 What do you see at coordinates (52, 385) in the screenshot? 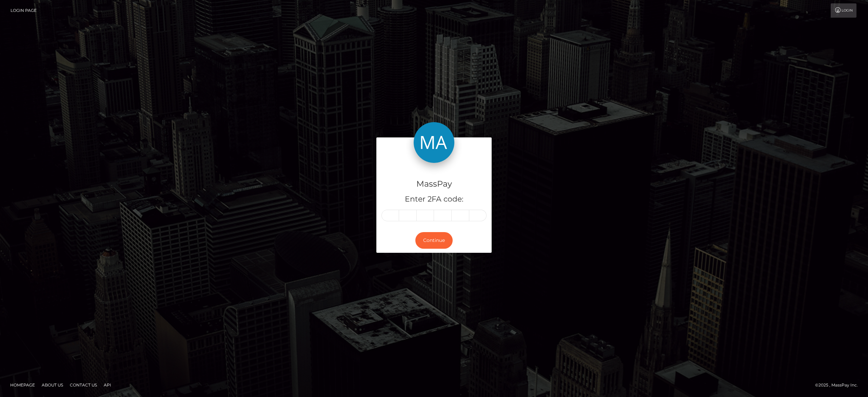
I see `a: About Us` at bounding box center [52, 385].